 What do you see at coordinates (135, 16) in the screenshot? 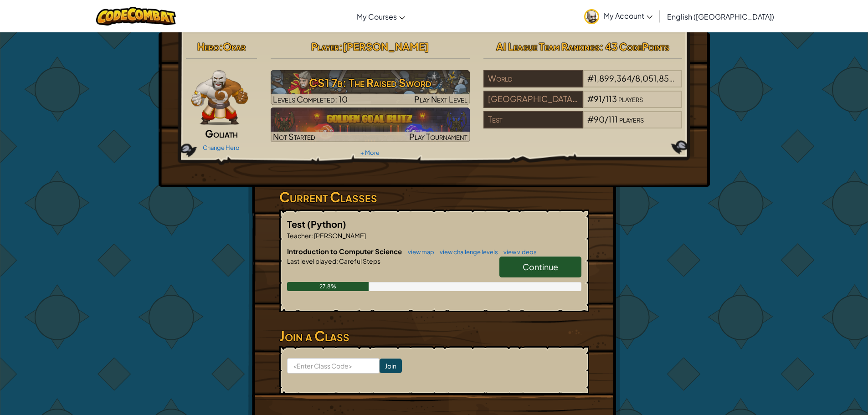
I see `a: CodeCombat logo` at bounding box center [135, 16].